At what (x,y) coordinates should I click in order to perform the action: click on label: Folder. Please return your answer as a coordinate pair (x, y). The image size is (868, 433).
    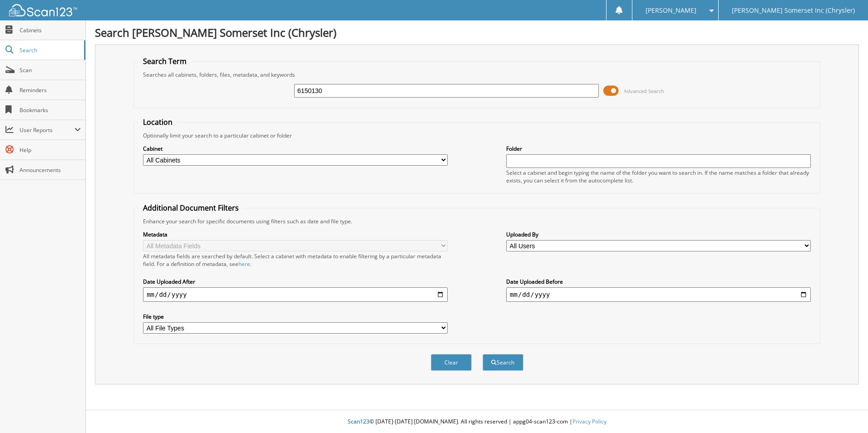
    Looking at the image, I should click on (658, 148).